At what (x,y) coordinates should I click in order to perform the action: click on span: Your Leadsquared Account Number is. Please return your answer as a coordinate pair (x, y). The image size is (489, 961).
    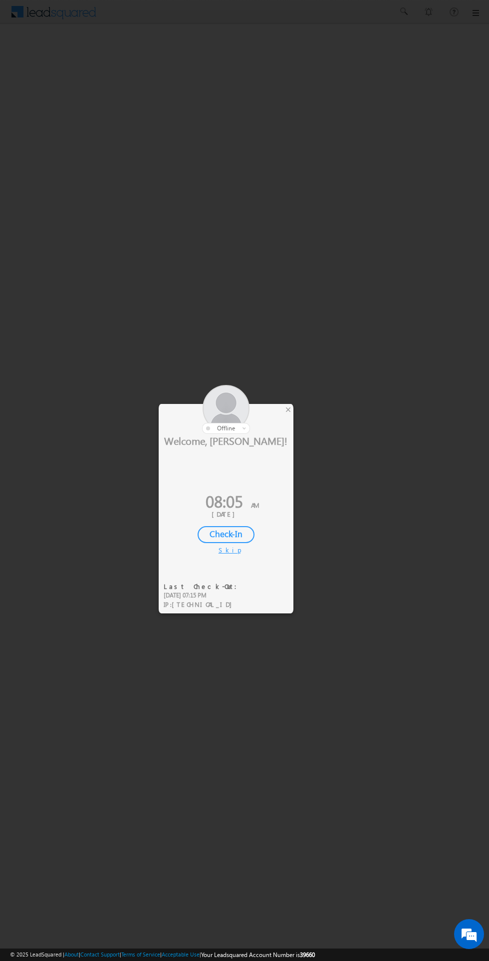
    Looking at the image, I should click on (258, 955).